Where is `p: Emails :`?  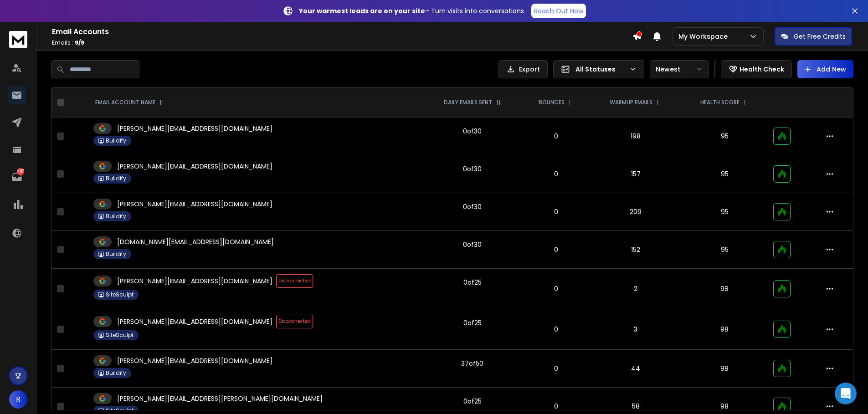 p: Emails : is located at coordinates (342, 43).